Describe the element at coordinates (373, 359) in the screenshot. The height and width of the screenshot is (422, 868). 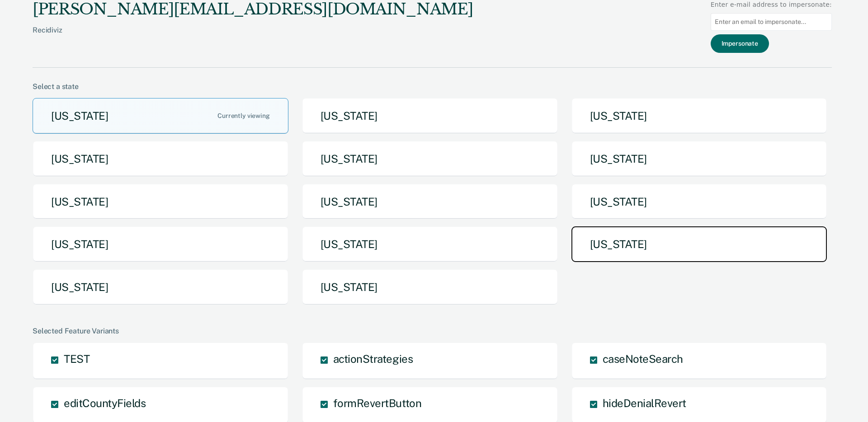
I see `span: actionStrategies` at that location.